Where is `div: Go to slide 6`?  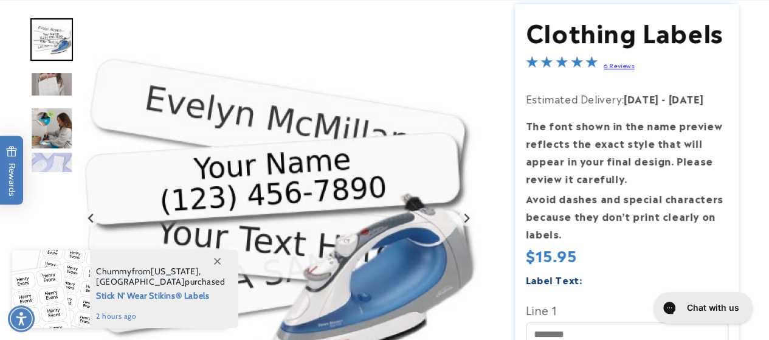
div: Go to slide 6 is located at coordinates (52, 173).